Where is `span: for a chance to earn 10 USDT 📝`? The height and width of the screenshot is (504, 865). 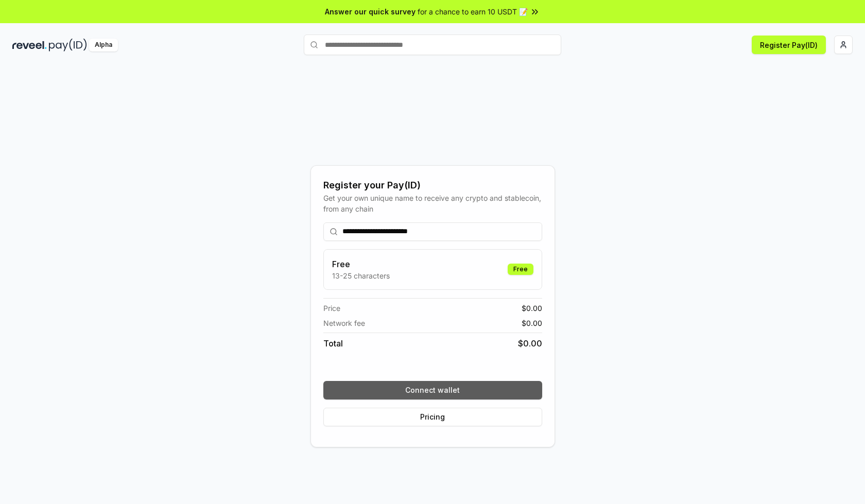 span: for a chance to earn 10 USDT 📝 is located at coordinates (472, 12).